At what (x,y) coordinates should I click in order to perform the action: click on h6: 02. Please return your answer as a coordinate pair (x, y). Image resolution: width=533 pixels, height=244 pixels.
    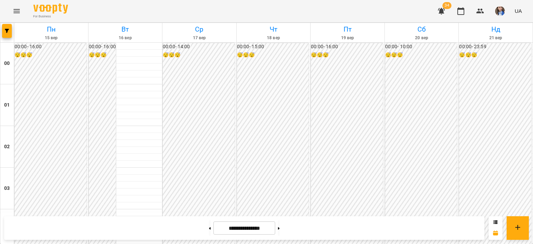
    Looking at the image, I should click on (7, 147).